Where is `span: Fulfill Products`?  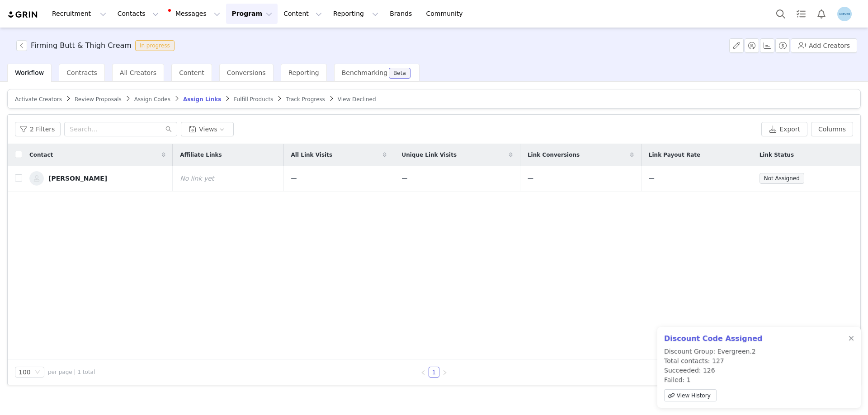 span: Fulfill Products is located at coordinates (253, 100).